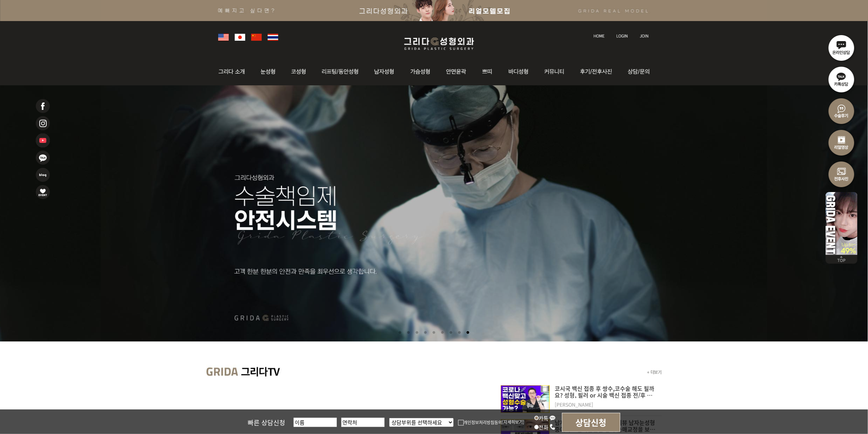 This screenshot has width=868, height=434. What do you see at coordinates (457, 72) in the screenshot?
I see `img: 안면윤곽` at bounding box center [457, 72].